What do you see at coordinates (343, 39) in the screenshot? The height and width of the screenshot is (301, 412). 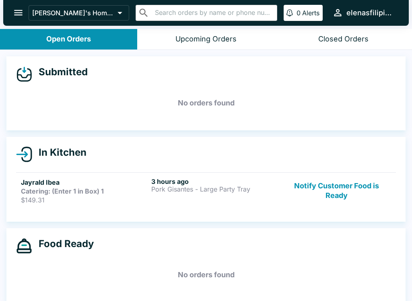 I see `div: Closed Orders` at bounding box center [343, 39].